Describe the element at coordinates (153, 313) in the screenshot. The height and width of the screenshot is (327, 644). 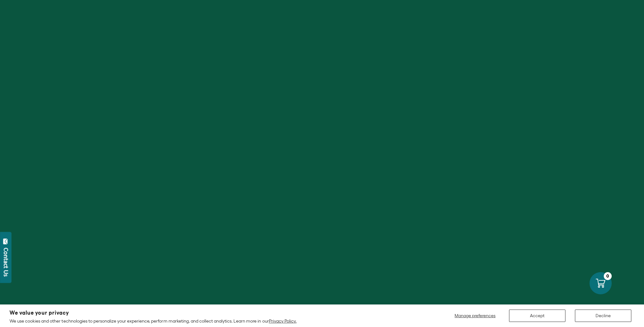
I see `h2: We value your privacy` at that location.